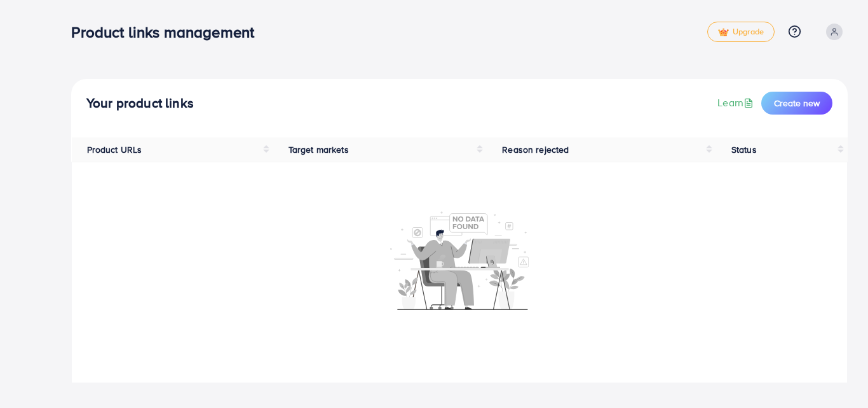  I want to click on h4: Your product links, so click(140, 103).